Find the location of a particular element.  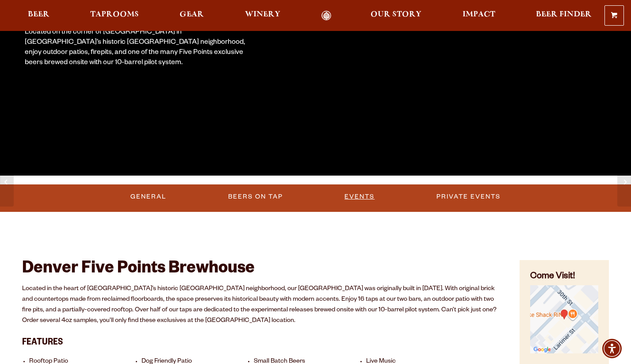

span: Taprooms is located at coordinates (114, 14).